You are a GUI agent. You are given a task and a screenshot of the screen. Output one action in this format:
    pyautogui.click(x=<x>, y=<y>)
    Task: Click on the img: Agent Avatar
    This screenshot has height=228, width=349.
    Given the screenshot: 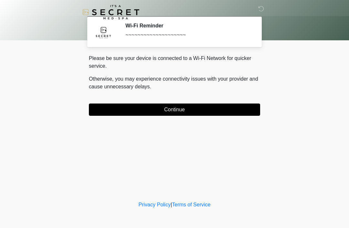 What is the action you would take?
    pyautogui.click(x=103, y=32)
    